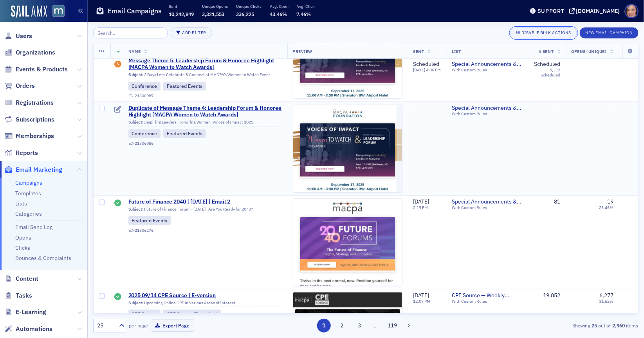 Image resolution: width=644 pixels, height=338 pixels. Describe the element at coordinates (606, 208) in the screenshot. I see `div: 23.46%` at that location.